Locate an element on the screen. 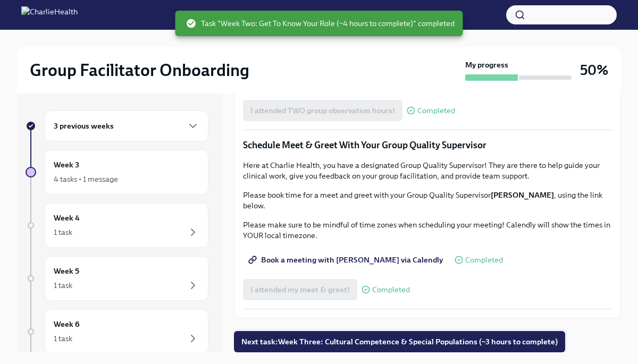  h6: Week 5 is located at coordinates (66, 271).